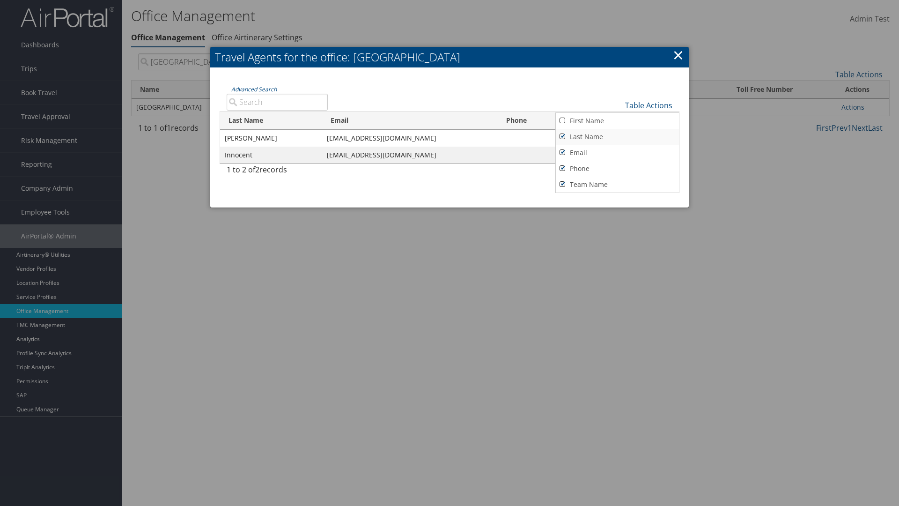 This screenshot has width=899, height=506. What do you see at coordinates (532, 120) in the screenshot?
I see `th: Phone: activate to sort column ascending` at bounding box center [532, 120].